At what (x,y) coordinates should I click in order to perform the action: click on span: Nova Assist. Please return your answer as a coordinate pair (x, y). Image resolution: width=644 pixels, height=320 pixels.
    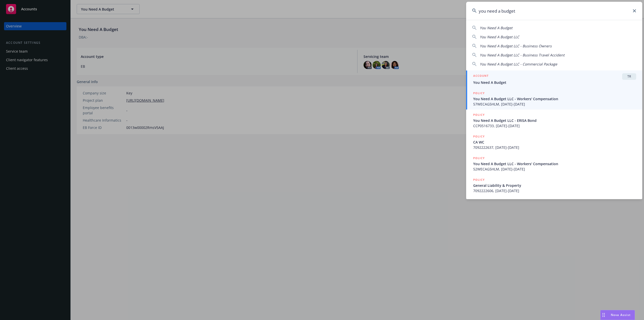
    Looking at the image, I should click on (620, 315).